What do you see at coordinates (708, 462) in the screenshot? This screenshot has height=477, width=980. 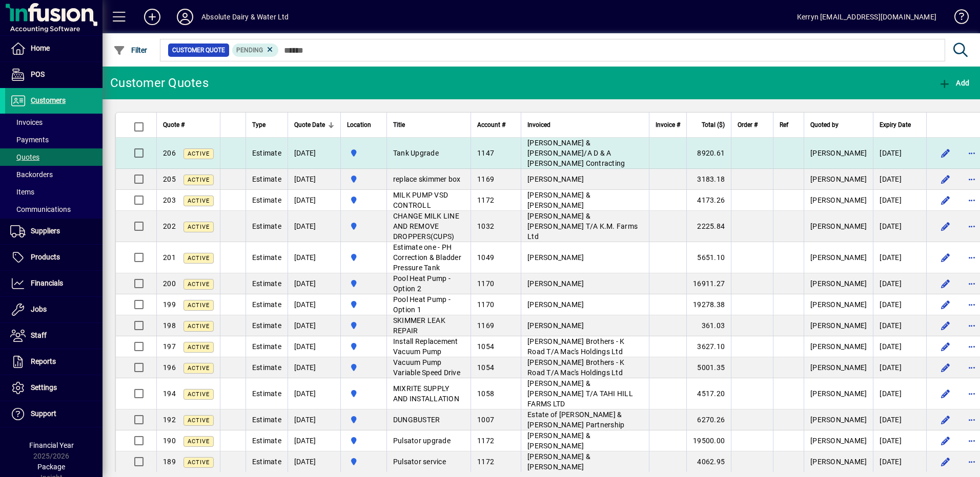 I see `td: 4062.95` at bounding box center [708, 462].